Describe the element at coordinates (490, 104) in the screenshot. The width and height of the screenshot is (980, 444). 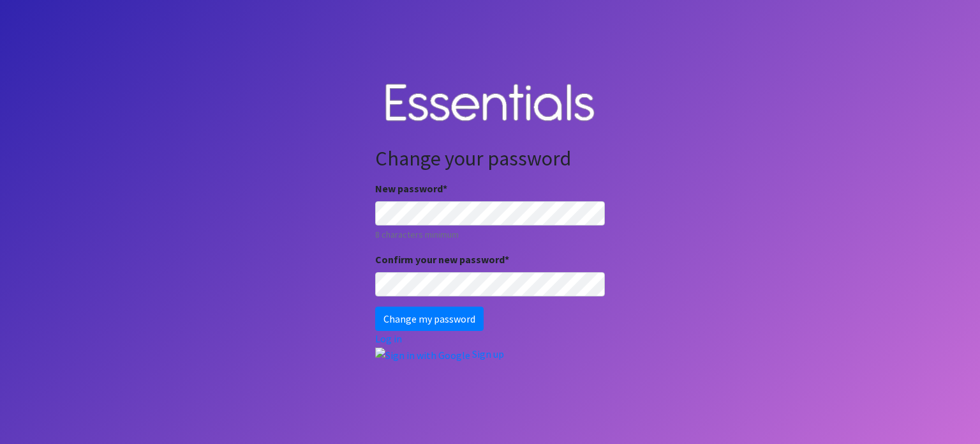
I see `img: Human Essentials` at that location.